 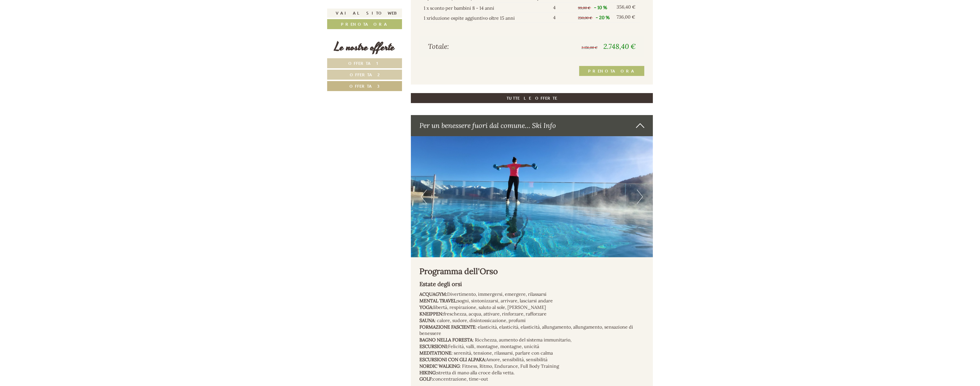 I want to click on p: Divertimento, immergersi, emergere, rilassarsi sogni, sintonizzarsi, arrivare, lasciarsi andare l..., so click(x=532, y=337).